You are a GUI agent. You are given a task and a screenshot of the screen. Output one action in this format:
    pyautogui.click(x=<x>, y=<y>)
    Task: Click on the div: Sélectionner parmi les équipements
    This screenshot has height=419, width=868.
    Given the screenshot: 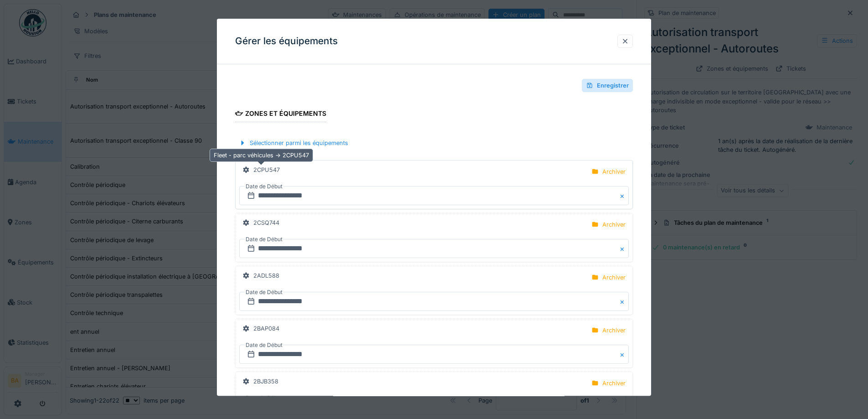 What is the action you would take?
    pyautogui.click(x=293, y=143)
    